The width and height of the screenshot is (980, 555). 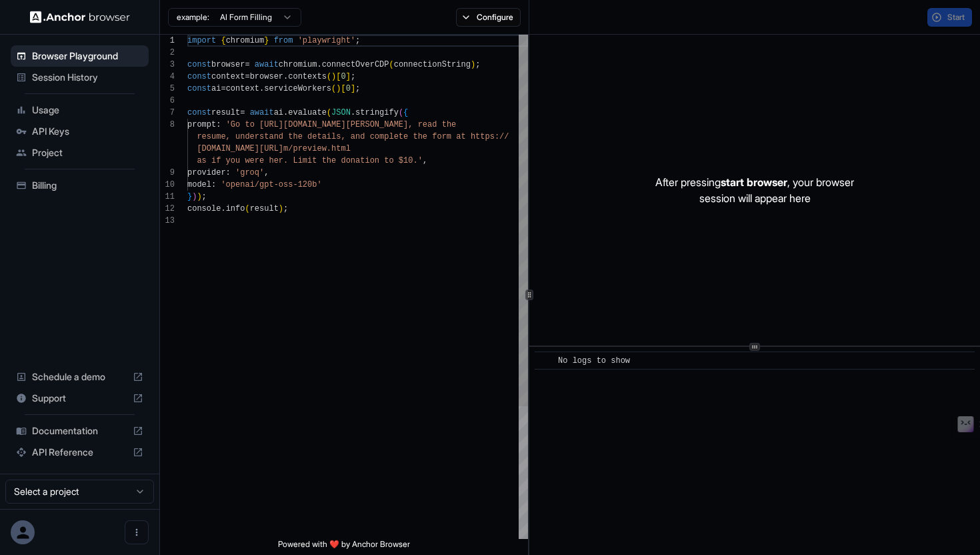 What do you see at coordinates (473, 137) in the screenshot?
I see `span: orm at https://` at bounding box center [473, 137].